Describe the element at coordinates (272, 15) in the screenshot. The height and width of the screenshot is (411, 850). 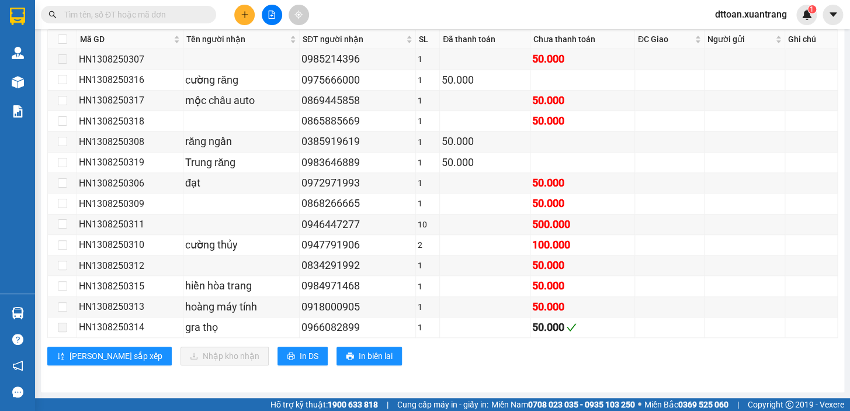
I see `span: file-add` at that location.